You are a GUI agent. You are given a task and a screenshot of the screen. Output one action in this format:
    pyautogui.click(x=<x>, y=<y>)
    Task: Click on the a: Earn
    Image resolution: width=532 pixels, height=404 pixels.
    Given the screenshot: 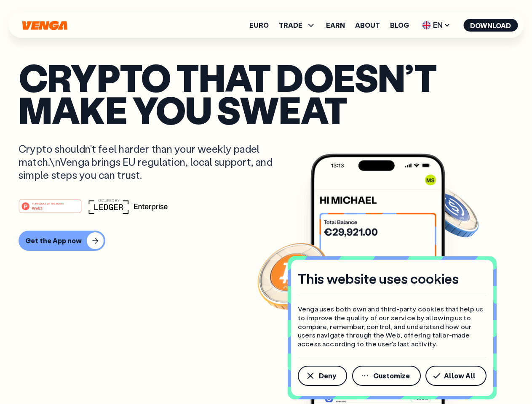 What is the action you would take?
    pyautogui.click(x=335, y=25)
    